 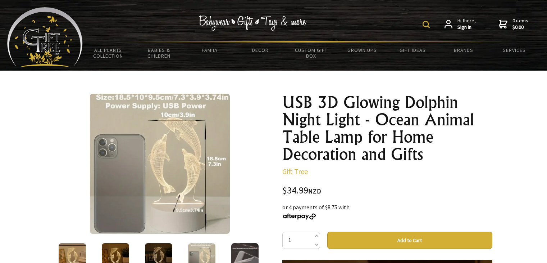 I want to click on img: USB 3D Glowing Dolphin Night Light - Ocean Animal Table Lamp for Home Decoration and Gifts, so click(x=160, y=163).